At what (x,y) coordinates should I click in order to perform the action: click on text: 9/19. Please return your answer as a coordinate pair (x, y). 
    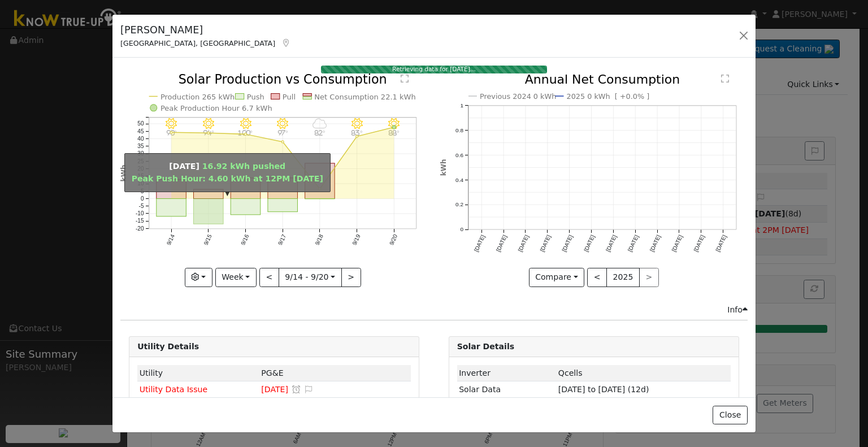
    Looking at the image, I should click on (357, 239).